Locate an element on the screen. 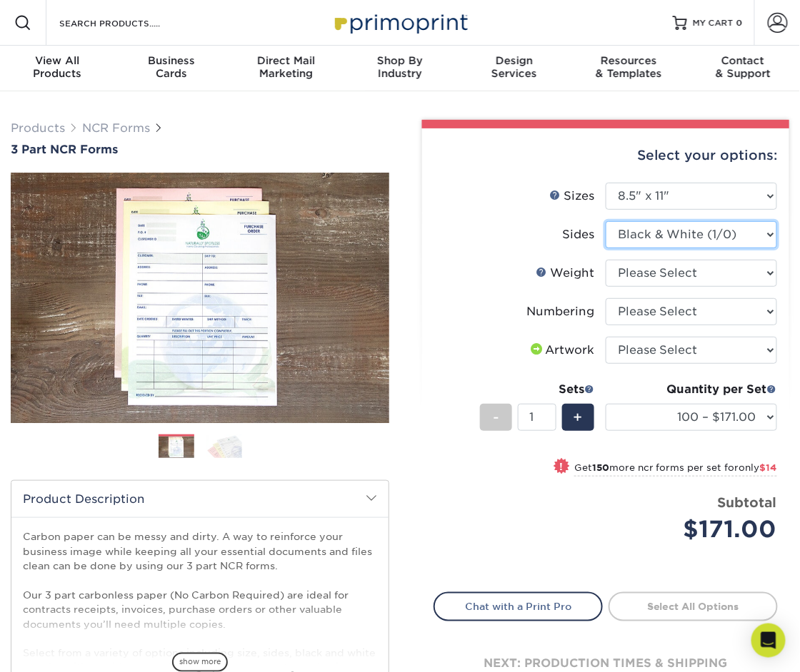 The image size is (800, 672). div: Quantity per Set is located at coordinates (691, 390).